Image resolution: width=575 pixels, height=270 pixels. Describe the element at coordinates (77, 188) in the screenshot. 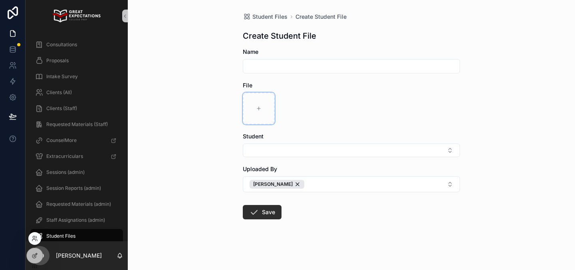

I see `a: Session Reports (admin)` at that location.